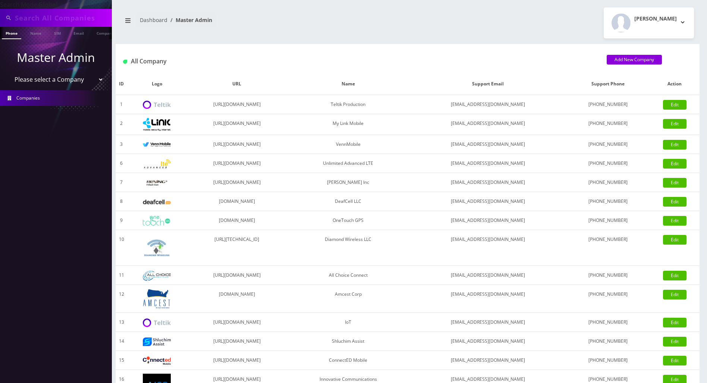  Describe the element at coordinates (121, 144) in the screenshot. I see `td: 3` at that location.